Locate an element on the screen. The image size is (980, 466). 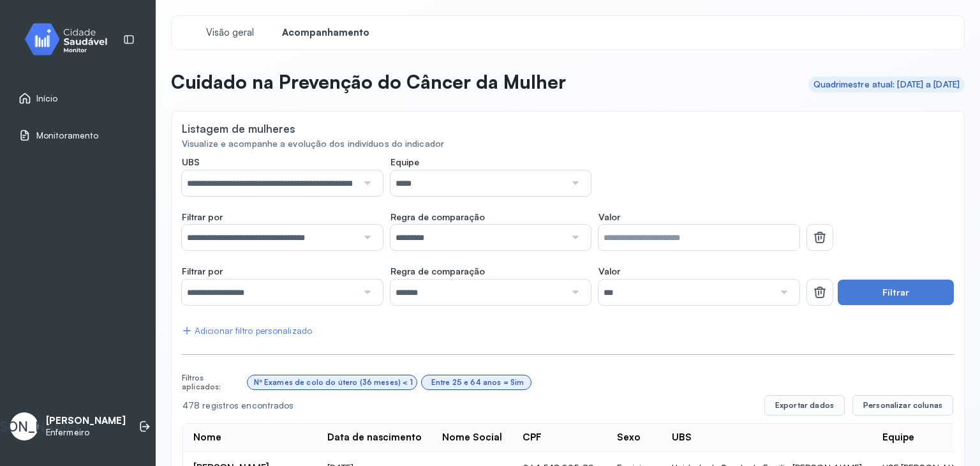
div: Visualize e acompanhe a evolução dos indivíduos do indicador is located at coordinates (568, 144).